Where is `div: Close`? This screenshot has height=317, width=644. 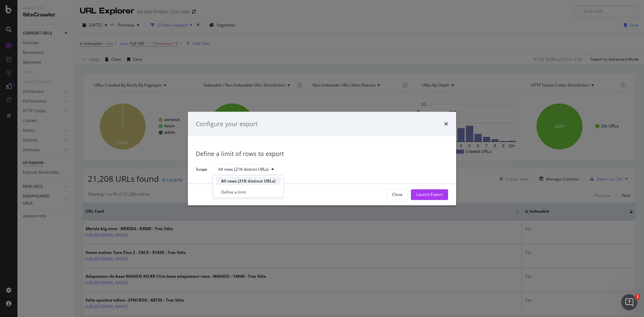 div: Close is located at coordinates (397, 195).